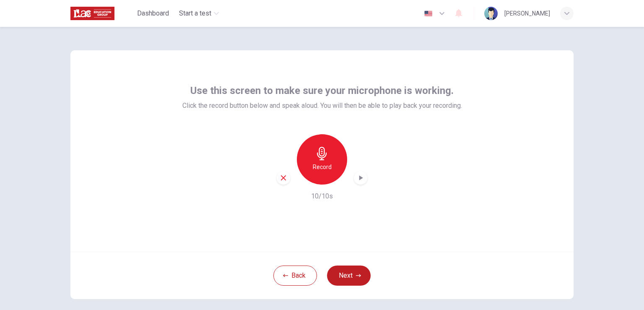 Image resolution: width=644 pixels, height=310 pixels. What do you see at coordinates (199, 13) in the screenshot?
I see `button: Start a test` at bounding box center [199, 13].